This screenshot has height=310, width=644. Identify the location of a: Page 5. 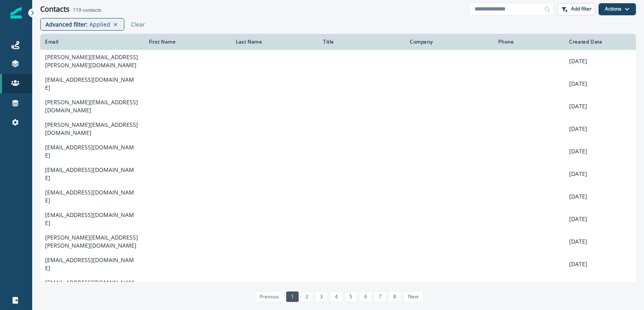
(350, 296).